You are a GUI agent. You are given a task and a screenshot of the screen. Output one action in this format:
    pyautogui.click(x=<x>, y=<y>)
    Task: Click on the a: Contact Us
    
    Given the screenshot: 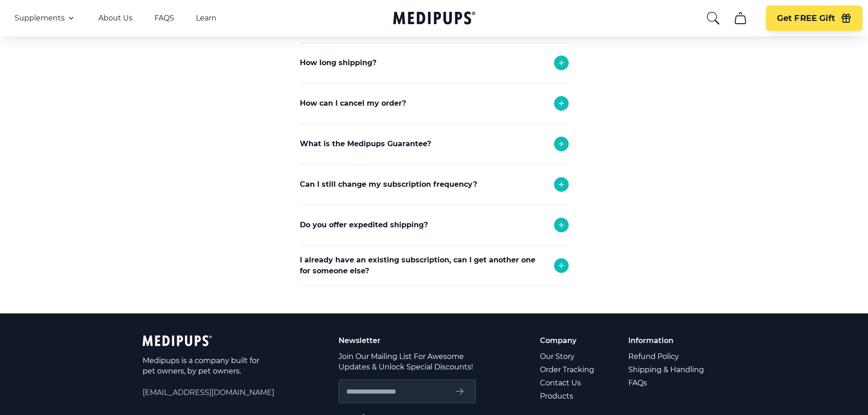 What is the action you would take?
    pyautogui.click(x=568, y=383)
    